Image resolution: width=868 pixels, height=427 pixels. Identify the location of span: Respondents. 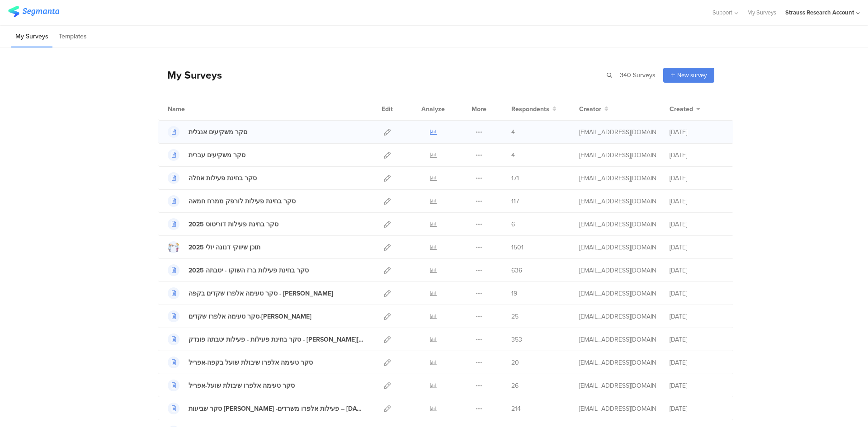
(530, 109).